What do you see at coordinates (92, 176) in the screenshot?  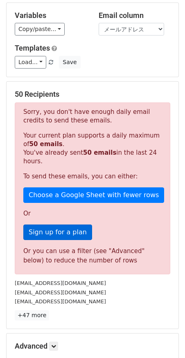 I see `p: To send these emails, you can either:` at bounding box center [92, 176].